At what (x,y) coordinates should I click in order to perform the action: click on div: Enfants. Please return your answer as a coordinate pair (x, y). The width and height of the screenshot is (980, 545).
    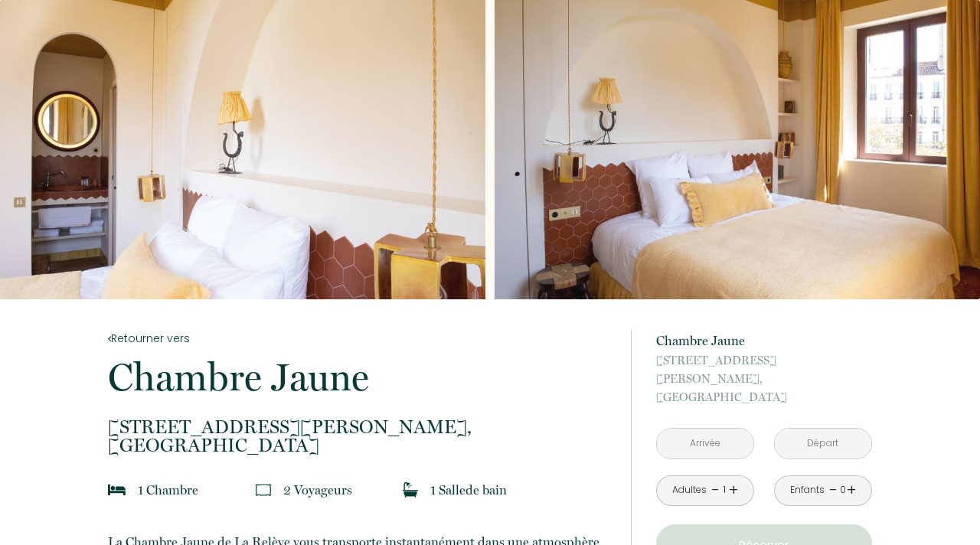
    Looking at the image, I should click on (807, 490).